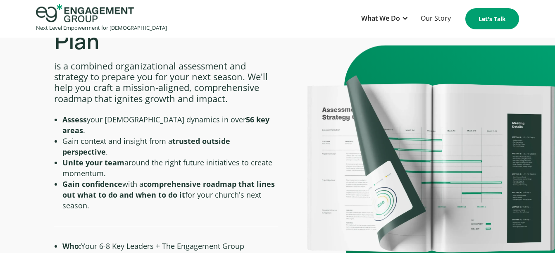  What do you see at coordinates (169, 189) in the screenshot?
I see `strong: comprehensive roadmap that lines out what to do and when to do it` at bounding box center [169, 189].